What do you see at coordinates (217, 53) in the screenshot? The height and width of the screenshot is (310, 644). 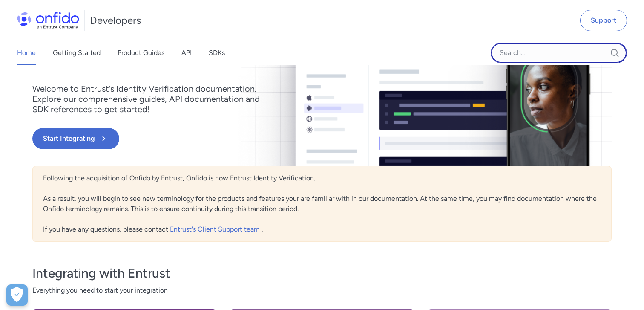 I see `a: SDKs` at bounding box center [217, 53].